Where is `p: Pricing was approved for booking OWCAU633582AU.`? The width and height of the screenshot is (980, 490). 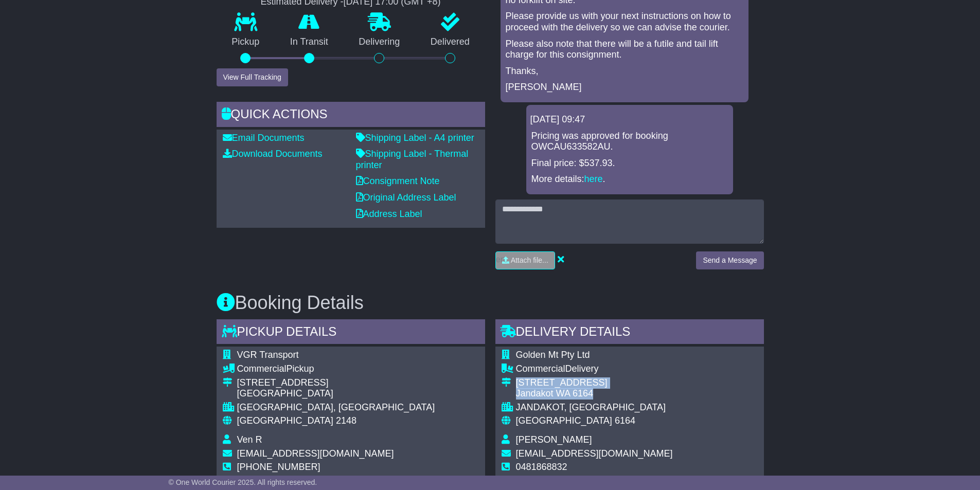 p: Pricing was approved for booking OWCAU633582AU. is located at coordinates (630, 142).